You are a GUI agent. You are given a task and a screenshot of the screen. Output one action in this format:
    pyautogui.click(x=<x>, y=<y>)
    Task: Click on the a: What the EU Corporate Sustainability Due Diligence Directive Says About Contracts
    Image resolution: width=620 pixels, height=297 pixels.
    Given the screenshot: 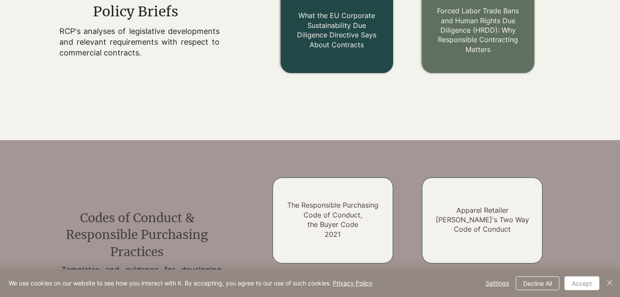 What is the action you would take?
    pyautogui.click(x=336, y=30)
    